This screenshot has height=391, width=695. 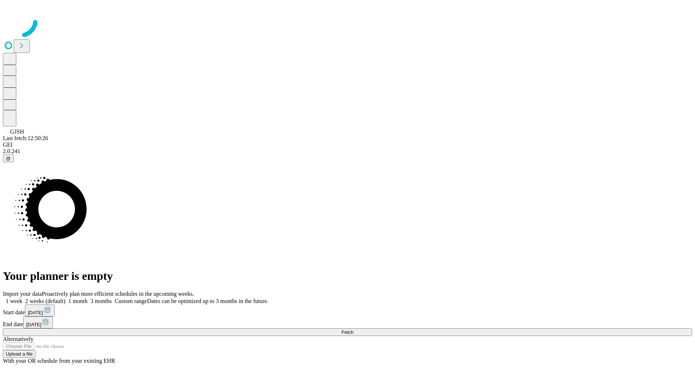 I want to click on span: With your OR schedule from your existing EHR, so click(x=59, y=360).